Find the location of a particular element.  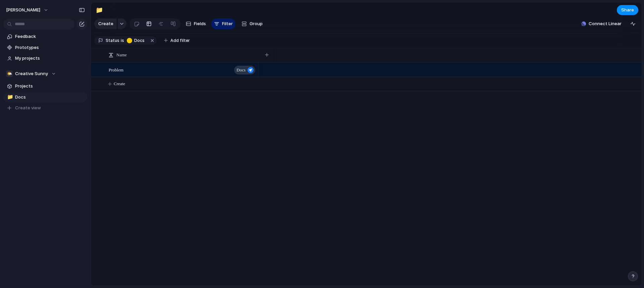

button: Create is located at coordinates (105, 24).